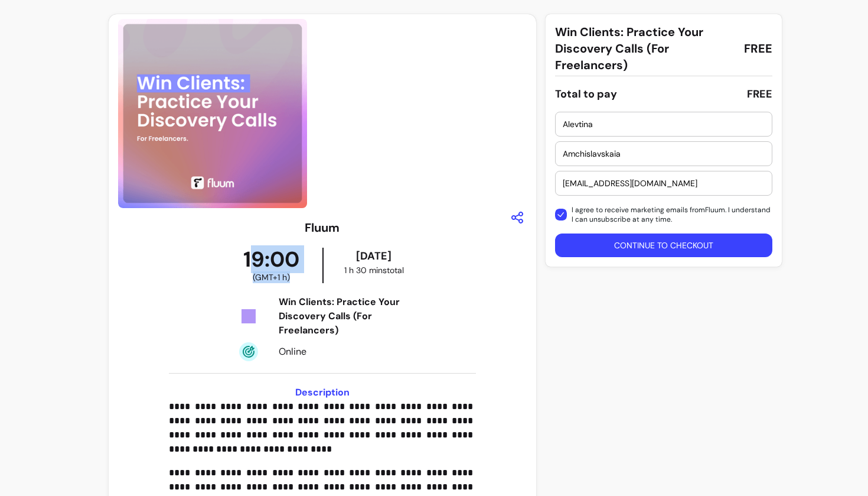  What do you see at coordinates (212, 114) in the screenshot?
I see `img: https://d3pz9znudhj10h.cloudfront.net/6b4800c8-782e-40fe-bcb3-134e214750a1` at bounding box center [212, 114].